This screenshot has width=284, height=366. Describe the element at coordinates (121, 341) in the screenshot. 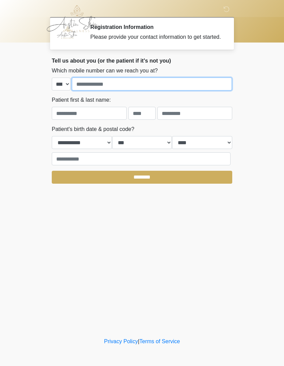

I see `a: Privacy Policy` at that location.